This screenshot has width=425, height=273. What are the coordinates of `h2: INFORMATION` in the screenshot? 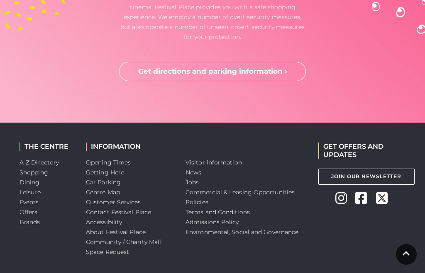 It's located at (129, 146).